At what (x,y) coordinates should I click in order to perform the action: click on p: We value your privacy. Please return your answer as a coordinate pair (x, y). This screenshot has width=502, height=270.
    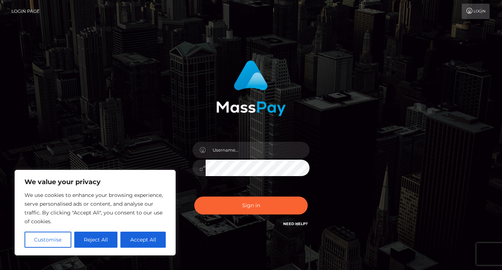
    Looking at the image, I should click on (95, 182).